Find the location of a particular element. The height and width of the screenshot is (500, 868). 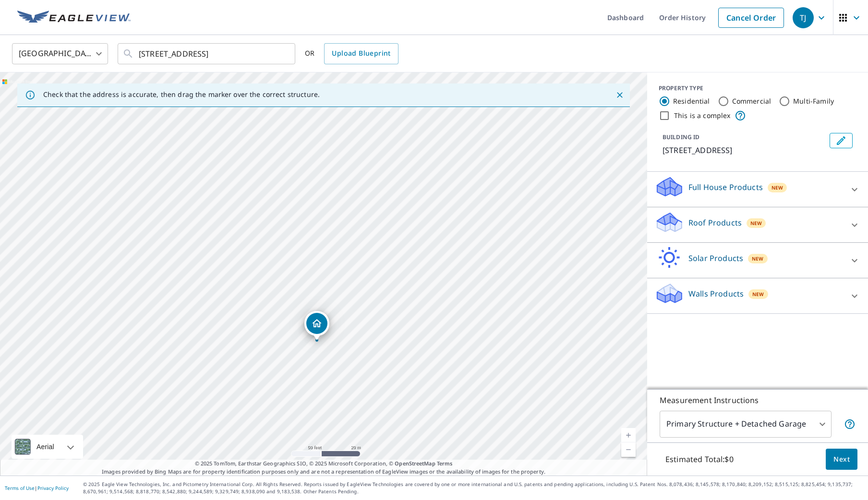

div: Roof ProductsNew is located at coordinates (757, 225).